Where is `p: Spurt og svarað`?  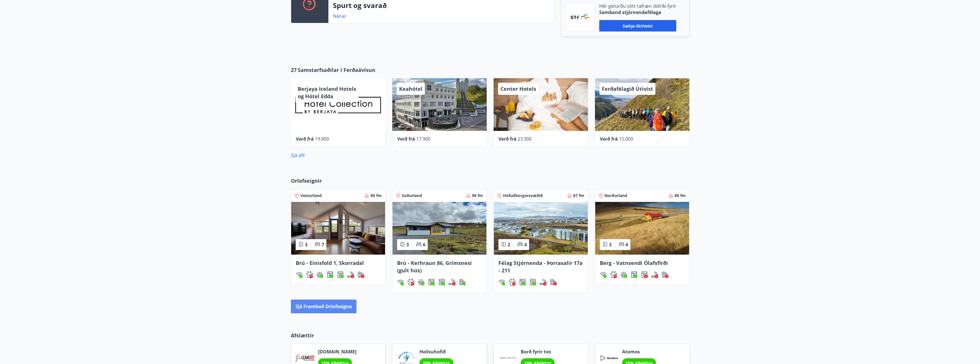 p: Spurt og svarað is located at coordinates (441, 6).